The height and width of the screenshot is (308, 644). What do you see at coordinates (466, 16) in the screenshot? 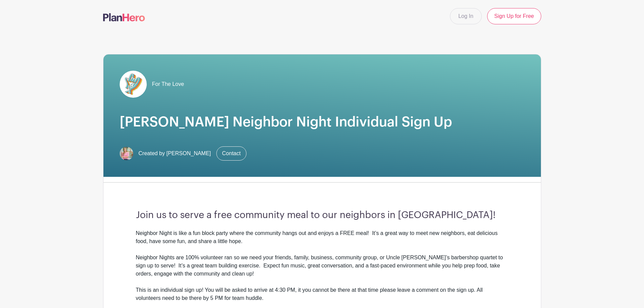
I see `a: Log In` at bounding box center [466, 16].